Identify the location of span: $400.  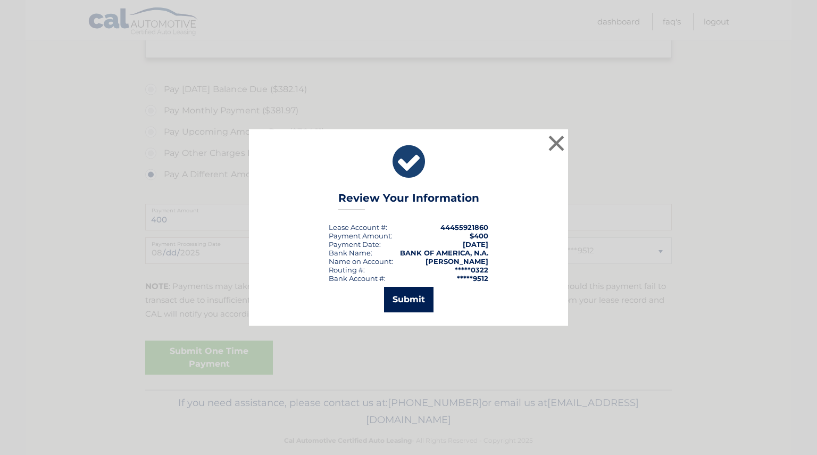
(478, 235).